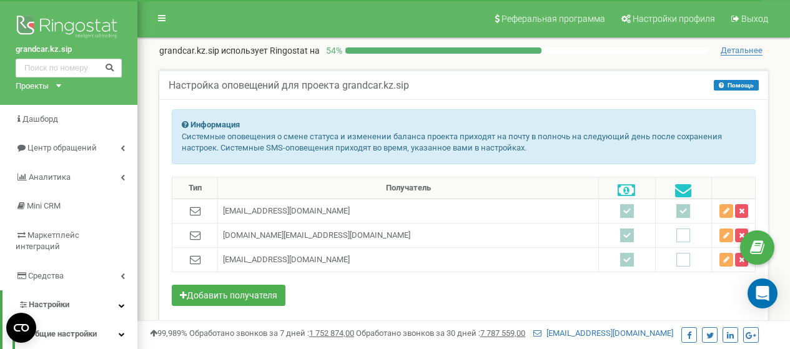 Image resolution: width=790 pixels, height=349 pixels. What do you see at coordinates (63, 334) in the screenshot?
I see `span: Общие настройки` at bounding box center [63, 334].